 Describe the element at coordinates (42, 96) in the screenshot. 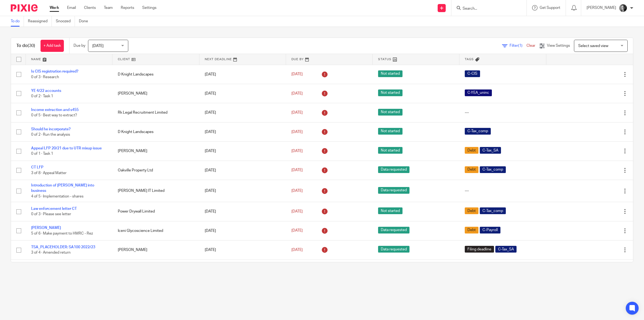

I see `span: 0 of 2 · Task 1` at that location.